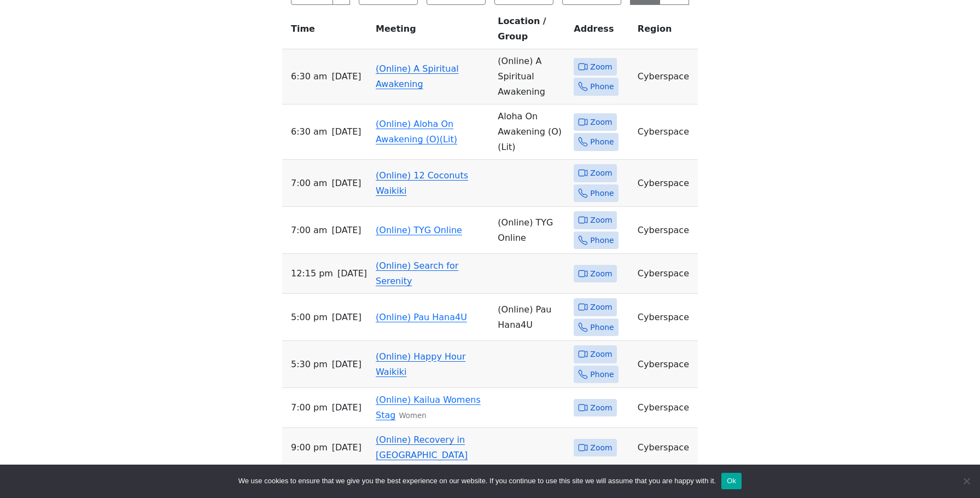 The height and width of the screenshot is (498, 980). Describe the element at coordinates (309, 317) in the screenshot. I see `span: 5:00 PM` at that location.